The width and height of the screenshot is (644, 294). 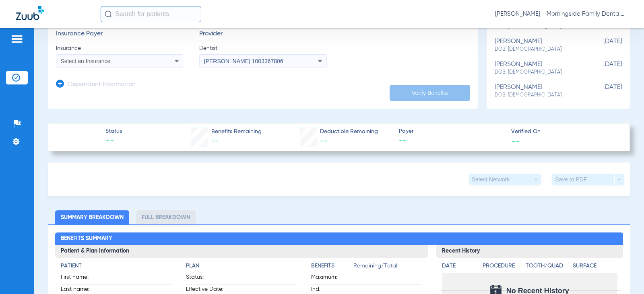 What do you see at coordinates (81, 278) in the screenshot?
I see `span: First name:` at bounding box center [81, 278].